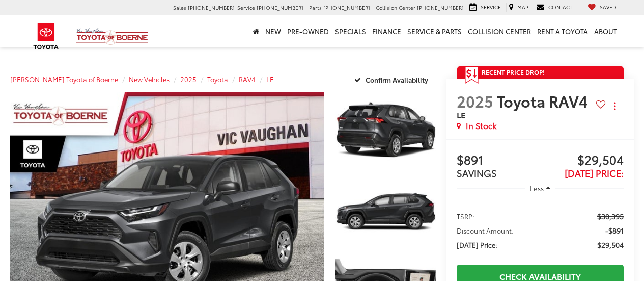 The width and height of the screenshot is (644, 281). I want to click on span: Map, so click(523, 6).